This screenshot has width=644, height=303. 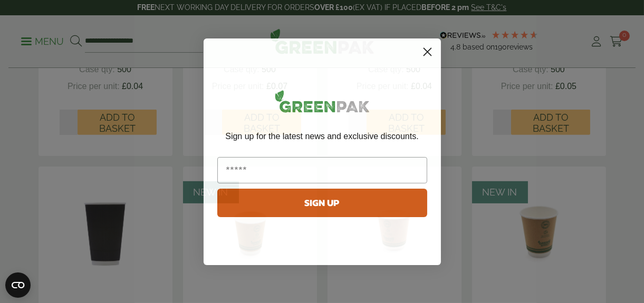 I want to click on button: Close dialog, so click(x=427, y=52).